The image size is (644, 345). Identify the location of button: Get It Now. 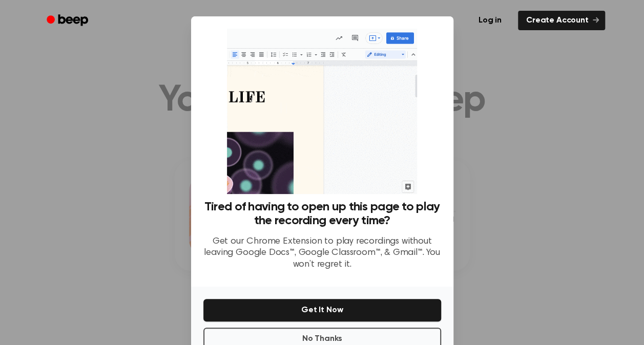
(322, 310).